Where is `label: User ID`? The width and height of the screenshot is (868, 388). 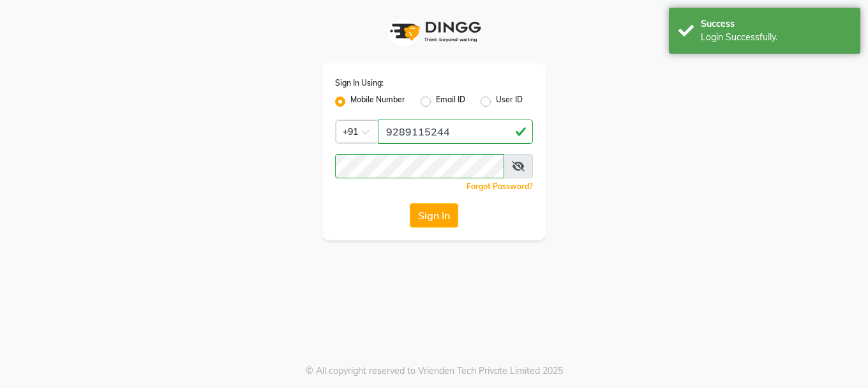 label: User ID is located at coordinates (509, 102).